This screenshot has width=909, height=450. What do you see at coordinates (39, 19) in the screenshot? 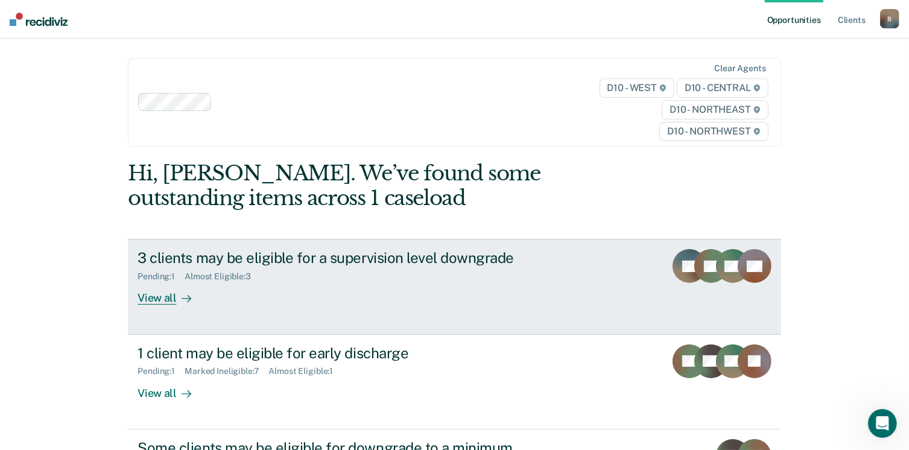
I see `img: Recidiviz` at bounding box center [39, 19].